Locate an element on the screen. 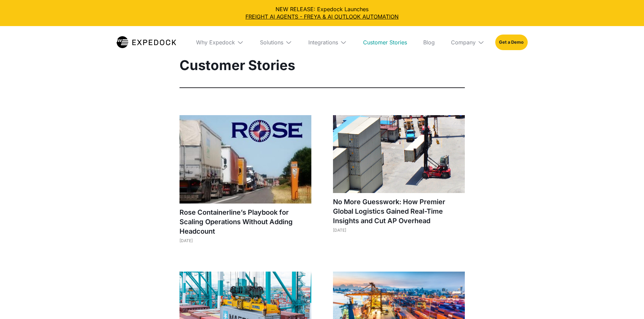  h1: Rose Containerline’s Playbook for Scaling Operations Without Adding Headcount is located at coordinates (245, 222).